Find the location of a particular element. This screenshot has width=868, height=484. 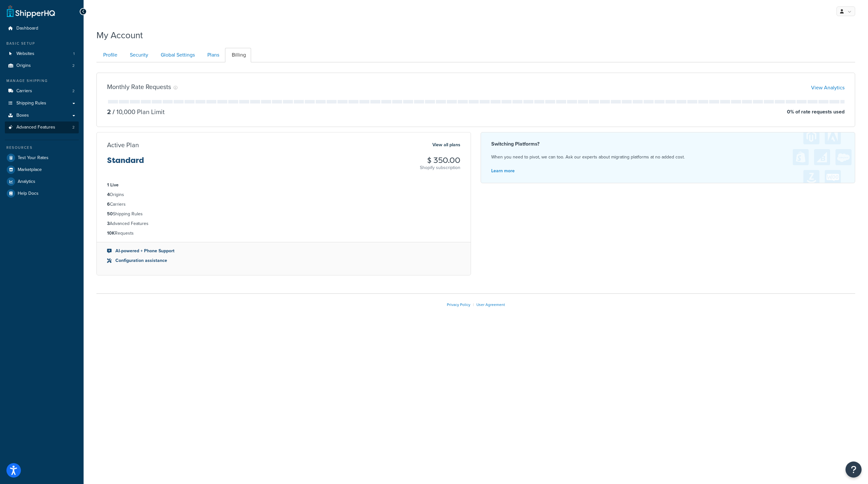

a: Profile is located at coordinates (109, 55).